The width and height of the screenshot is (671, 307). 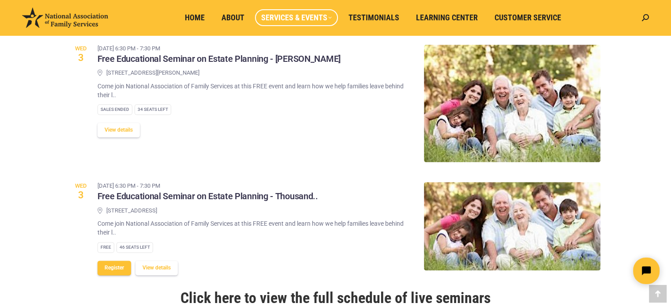 What do you see at coordinates (513, 103) in the screenshot?
I see `img: Free Educational Seminar on Estate Planning - Carson` at bounding box center [513, 103].